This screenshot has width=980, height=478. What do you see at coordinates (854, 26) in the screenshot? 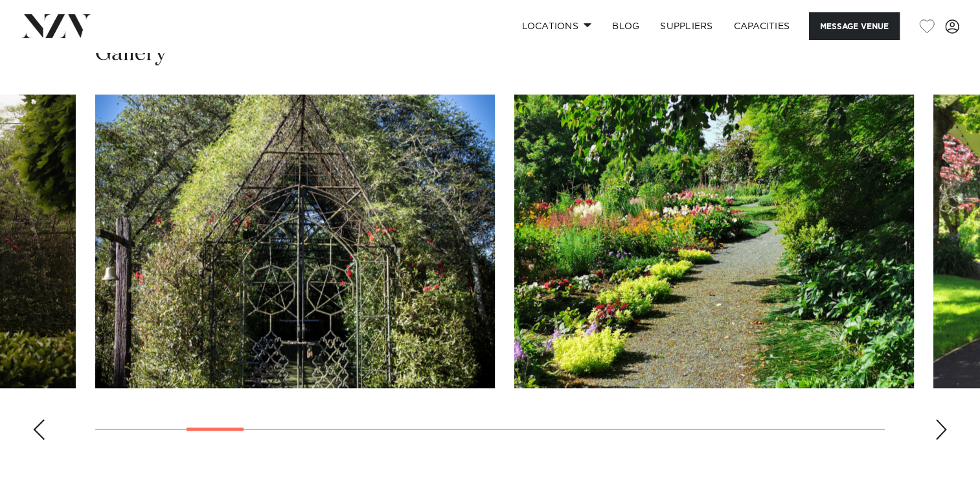
I see `button: Message Venue` at bounding box center [854, 26].